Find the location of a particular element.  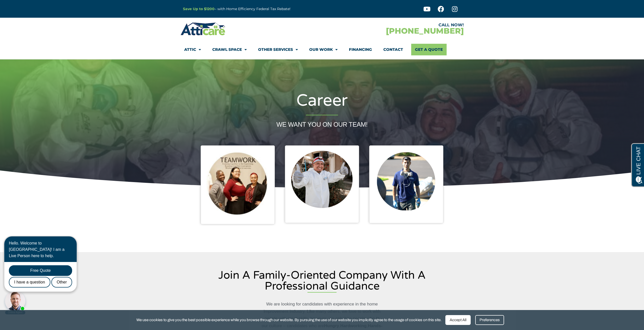

div: Preferences is located at coordinates (490, 320).